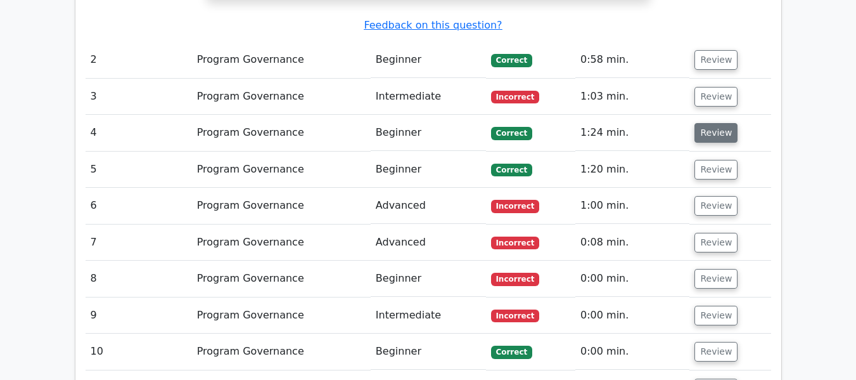 This screenshot has height=380, width=856. Describe the element at coordinates (633, 96) in the screenshot. I see `td: 1:03 min.` at that location.